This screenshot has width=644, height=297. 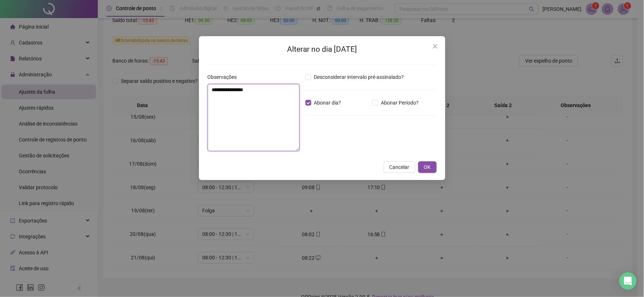 What do you see at coordinates (628, 281) in the screenshot?
I see `div: Open Intercom Messenger` at bounding box center [628, 281].